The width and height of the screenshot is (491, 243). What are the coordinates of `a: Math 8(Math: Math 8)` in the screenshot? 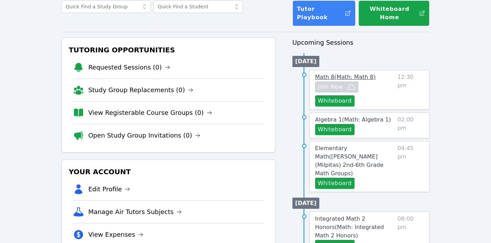 It's located at (345, 77).